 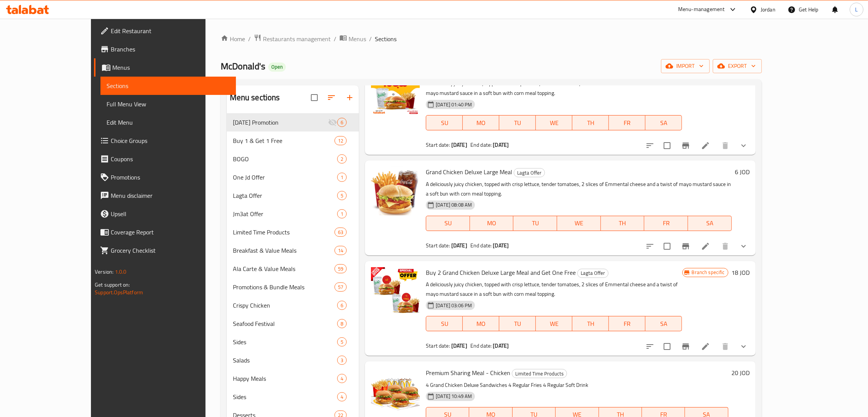 I want to click on div: Promotions & Bundle Meals, so click(x=284, y=286).